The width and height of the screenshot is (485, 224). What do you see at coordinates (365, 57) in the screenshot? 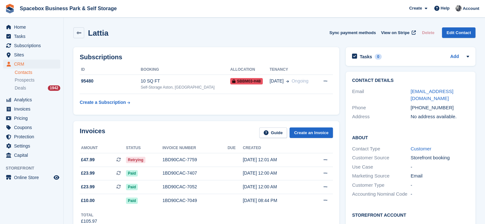
I see `h2: Tasks` at bounding box center [365, 57].